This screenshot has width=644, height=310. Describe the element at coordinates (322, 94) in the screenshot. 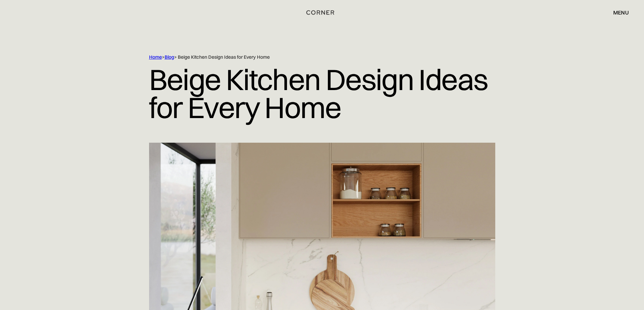

I see `h1: Beige Kitchen Design Ideas for Every Home` at that location.